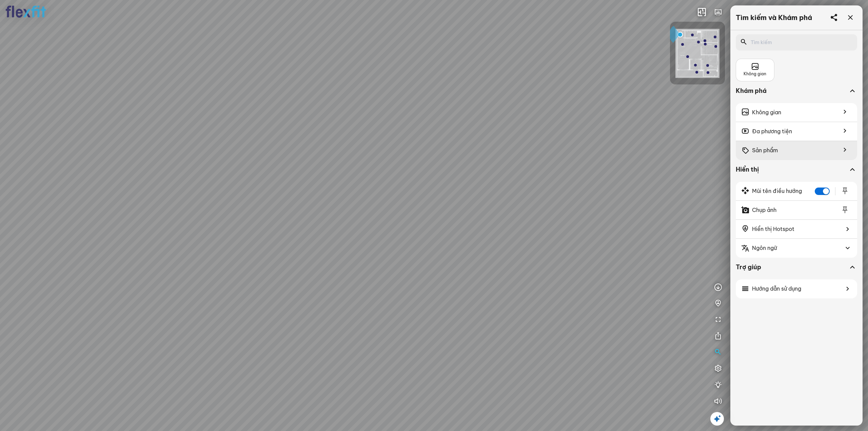  I want to click on span: Hiển thị Hotspot, so click(773, 229).